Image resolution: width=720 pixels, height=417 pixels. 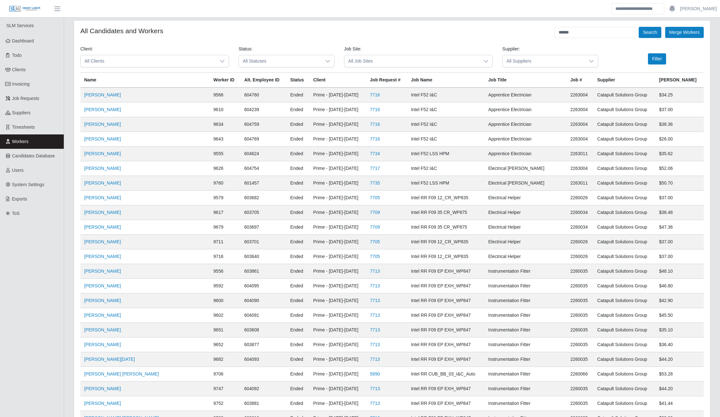 What do you see at coordinates (680, 95) in the screenshot?
I see `td: $34.25` at bounding box center [680, 95].